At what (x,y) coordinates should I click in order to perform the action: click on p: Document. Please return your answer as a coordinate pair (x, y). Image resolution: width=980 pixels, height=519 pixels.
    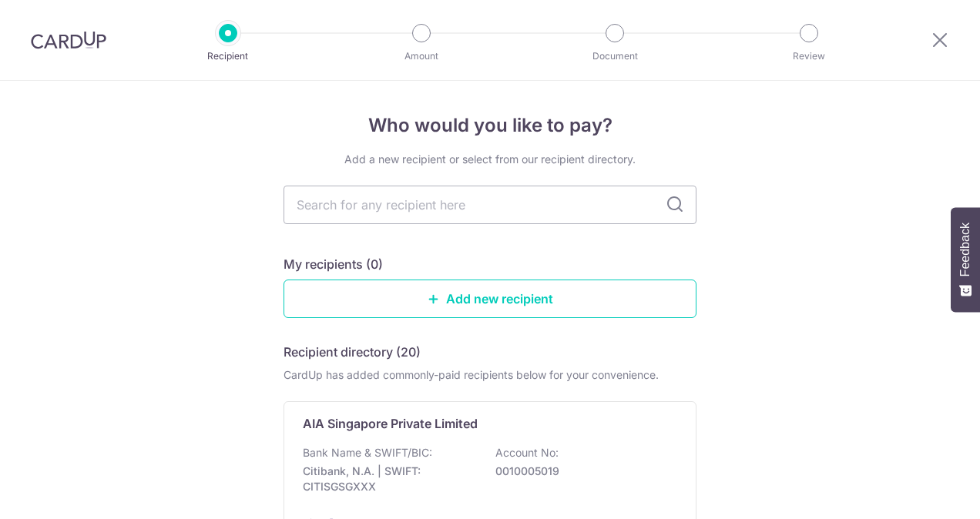
    Looking at the image, I should click on (614, 56).